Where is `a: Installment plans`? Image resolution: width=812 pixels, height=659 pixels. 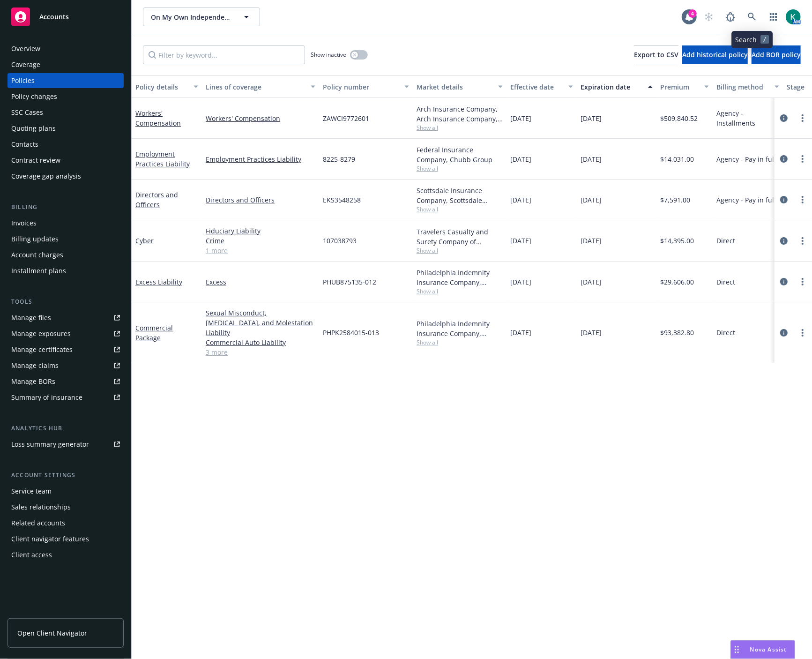 a: Installment plans is located at coordinates (66, 270).